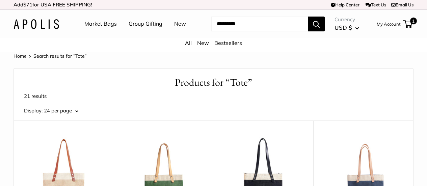 Image resolution: width=427 pixels, height=186 pixels. Describe the element at coordinates (213, 82) in the screenshot. I see `h1: Products for “Tote”` at that location.